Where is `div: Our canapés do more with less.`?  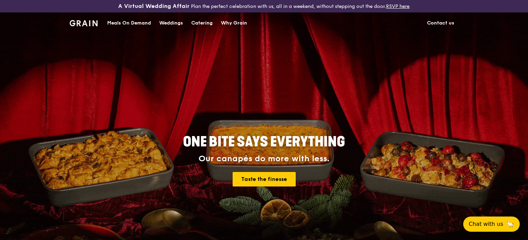 div: Our canapés do more with less. is located at coordinates (264, 159).